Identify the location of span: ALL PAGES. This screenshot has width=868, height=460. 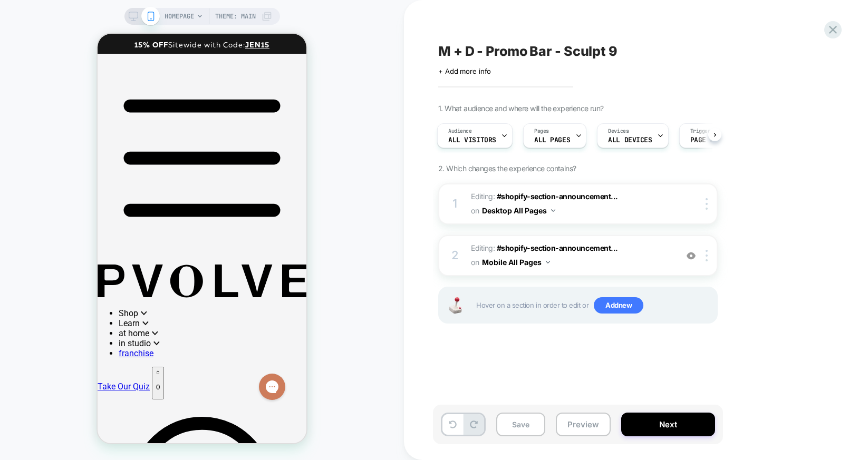
(552, 140).